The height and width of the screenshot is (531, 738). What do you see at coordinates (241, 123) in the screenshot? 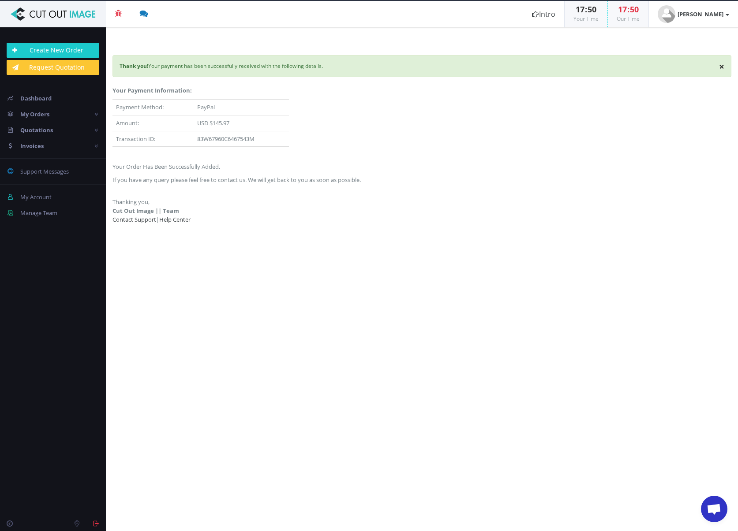
I see `td: USD $145.97` at bounding box center [241, 123].